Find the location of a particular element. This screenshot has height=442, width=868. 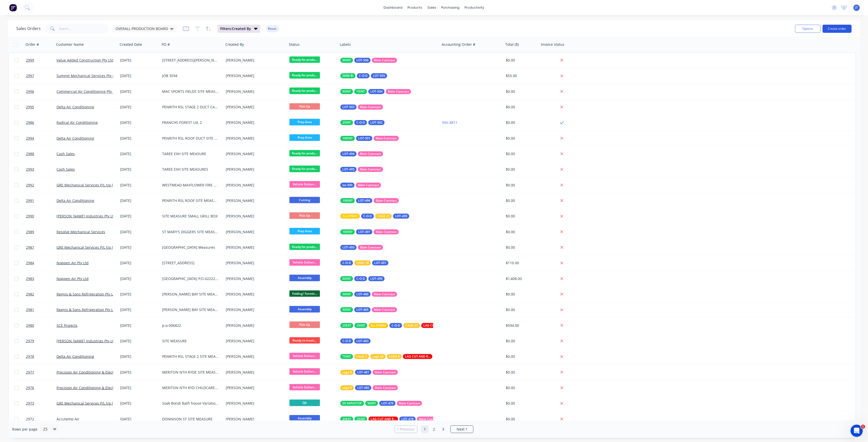

span: JT is located at coordinates (857, 7).